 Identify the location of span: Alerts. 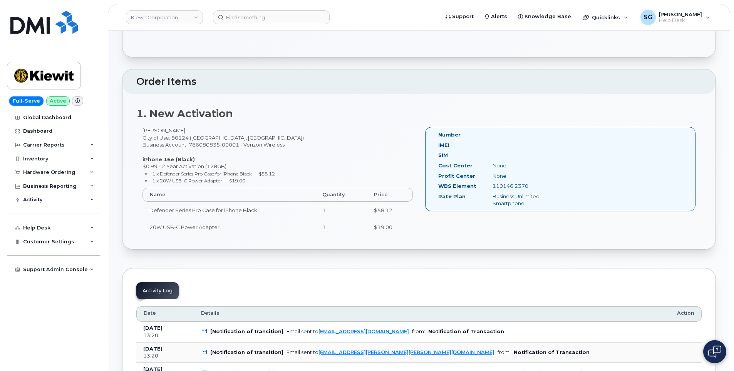
(499, 17).